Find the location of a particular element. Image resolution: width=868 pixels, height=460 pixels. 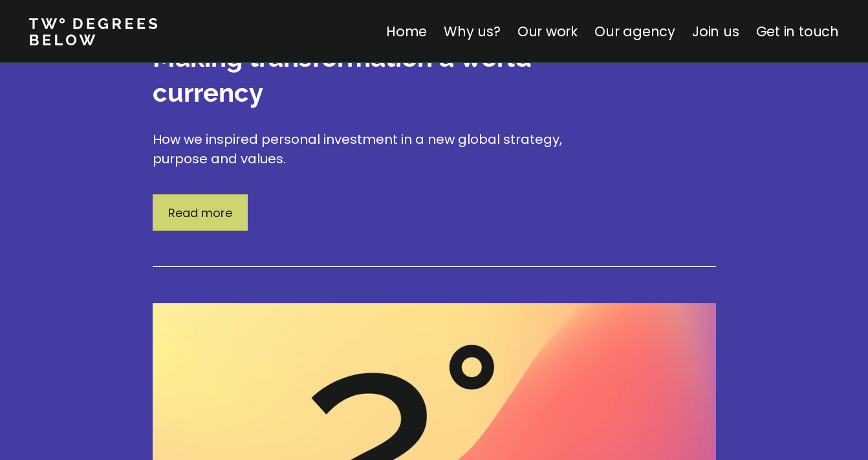

a: Home is located at coordinates (406, 31).